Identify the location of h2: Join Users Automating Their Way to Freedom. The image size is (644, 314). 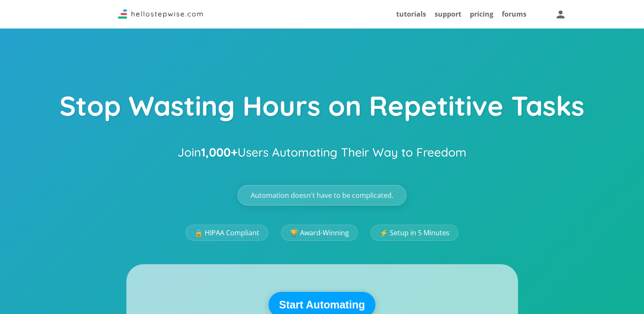
(322, 152).